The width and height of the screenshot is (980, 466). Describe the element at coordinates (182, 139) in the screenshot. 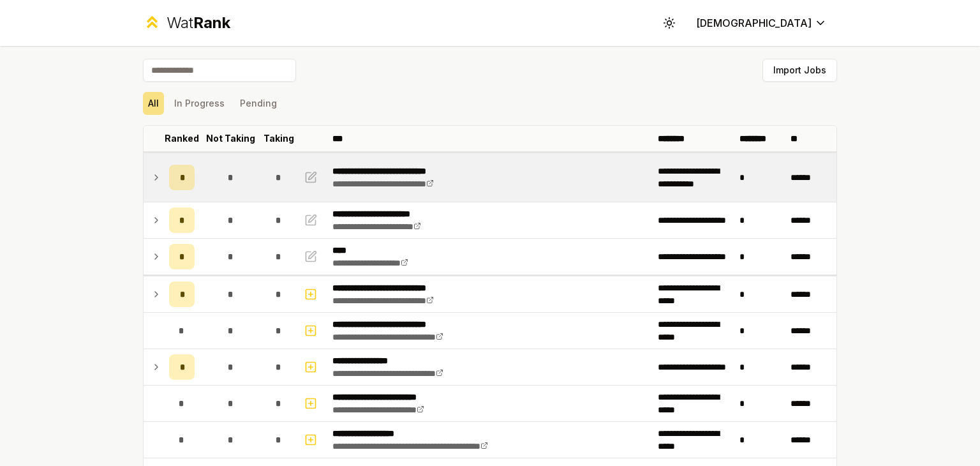

I see `p: Ranked` at that location.